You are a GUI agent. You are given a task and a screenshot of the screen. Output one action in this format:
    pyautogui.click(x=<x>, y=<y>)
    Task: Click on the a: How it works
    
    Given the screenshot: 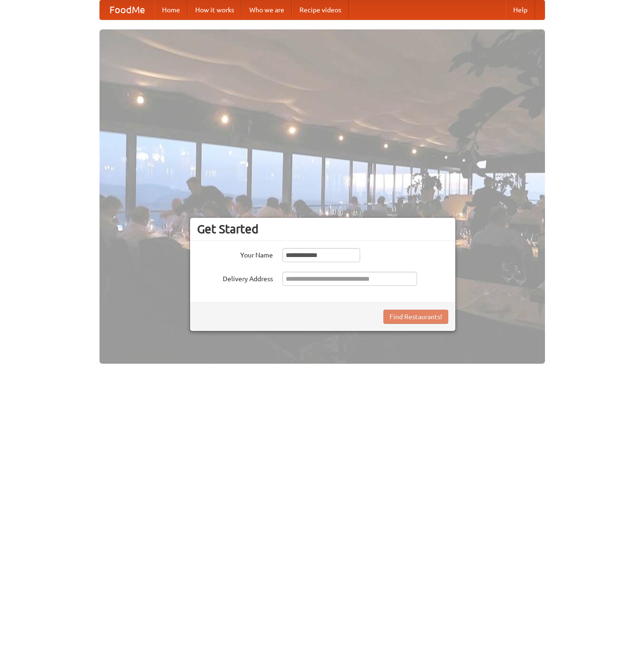 What is the action you would take?
    pyautogui.click(x=214, y=10)
    